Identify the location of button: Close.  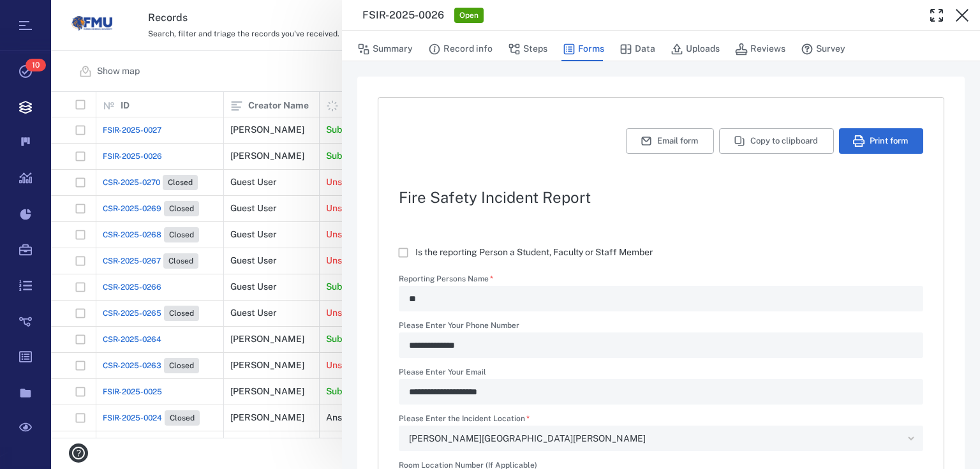
(962, 15).